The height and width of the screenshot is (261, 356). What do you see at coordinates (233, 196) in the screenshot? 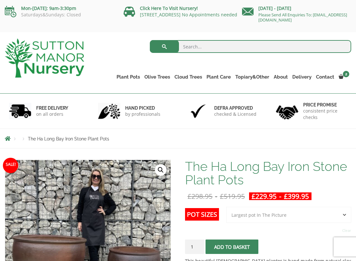
I see `bdi: 519.95` at bounding box center [233, 196].